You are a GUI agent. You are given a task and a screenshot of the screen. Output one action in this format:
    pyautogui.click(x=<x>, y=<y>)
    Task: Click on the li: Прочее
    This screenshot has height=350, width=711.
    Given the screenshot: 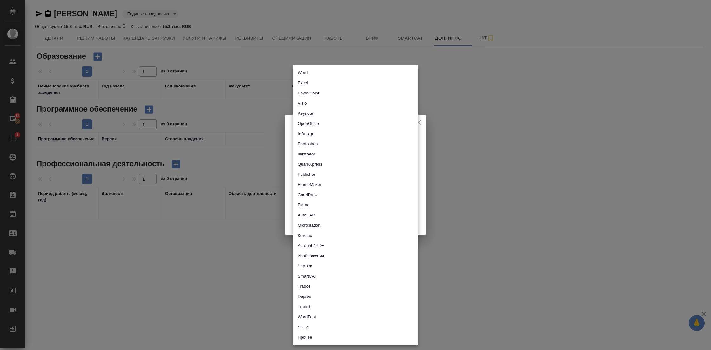 What is the action you would take?
    pyautogui.click(x=356, y=337)
    